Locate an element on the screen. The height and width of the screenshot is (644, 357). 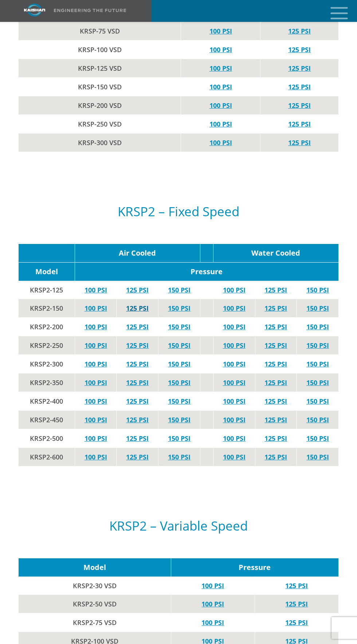
img: kaishan logo is located at coordinates (35, 9).